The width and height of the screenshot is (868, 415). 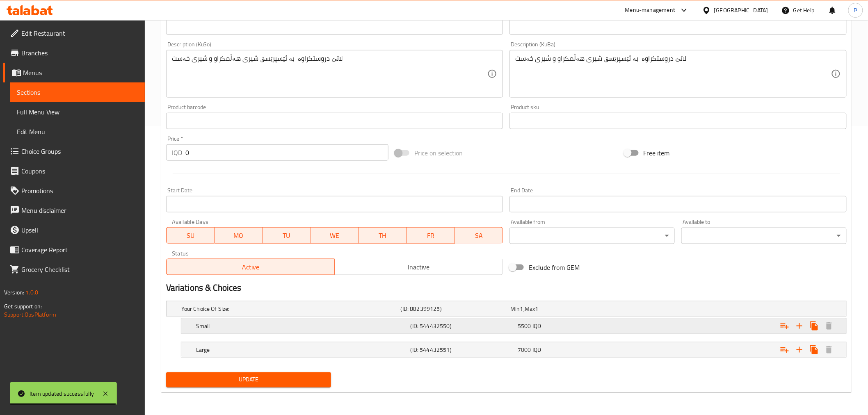 I want to click on a: Choice Groups, so click(x=74, y=151).